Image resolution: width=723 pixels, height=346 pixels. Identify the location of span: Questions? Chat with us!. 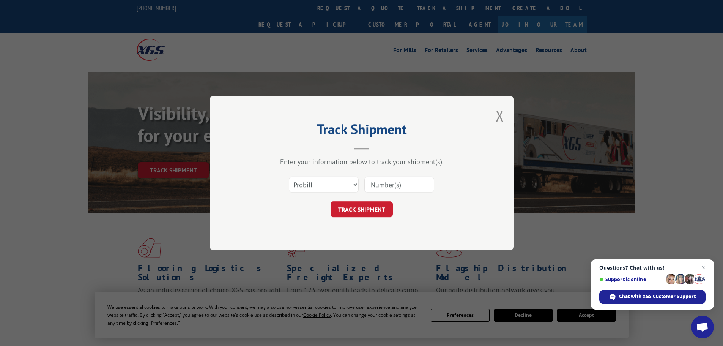
(653, 268).